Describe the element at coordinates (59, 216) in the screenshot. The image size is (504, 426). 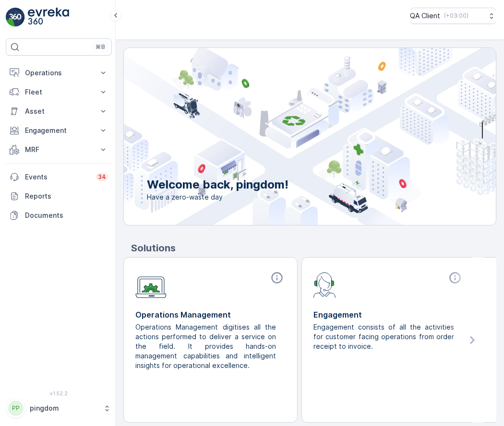
I see `a: Documents` at that location.